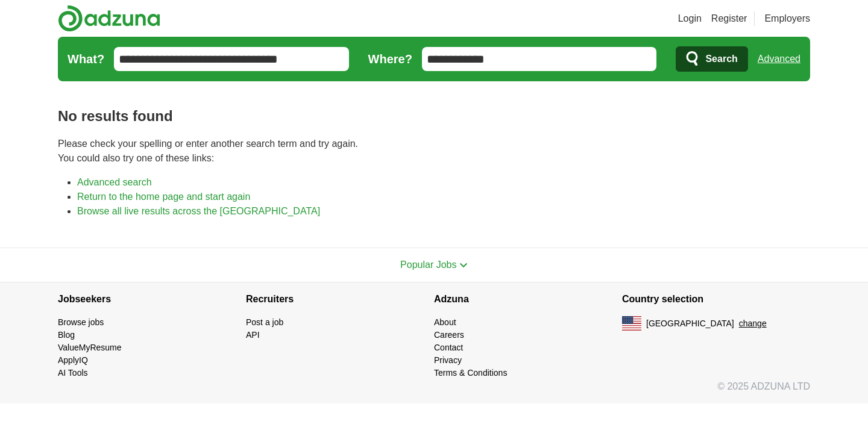 Image resolution: width=868 pixels, height=445 pixels. Describe the element at coordinates (716, 300) in the screenshot. I see `h4: Country selection` at that location.